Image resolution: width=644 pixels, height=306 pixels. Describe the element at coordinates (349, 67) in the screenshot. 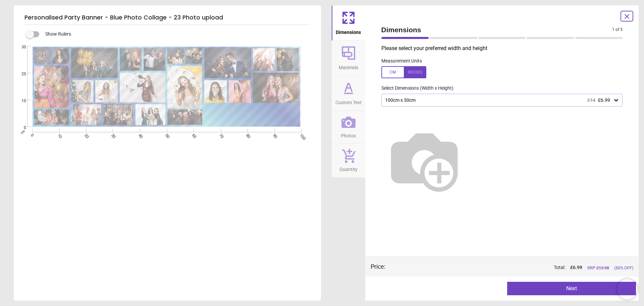

I see `span: Materials` at that location.